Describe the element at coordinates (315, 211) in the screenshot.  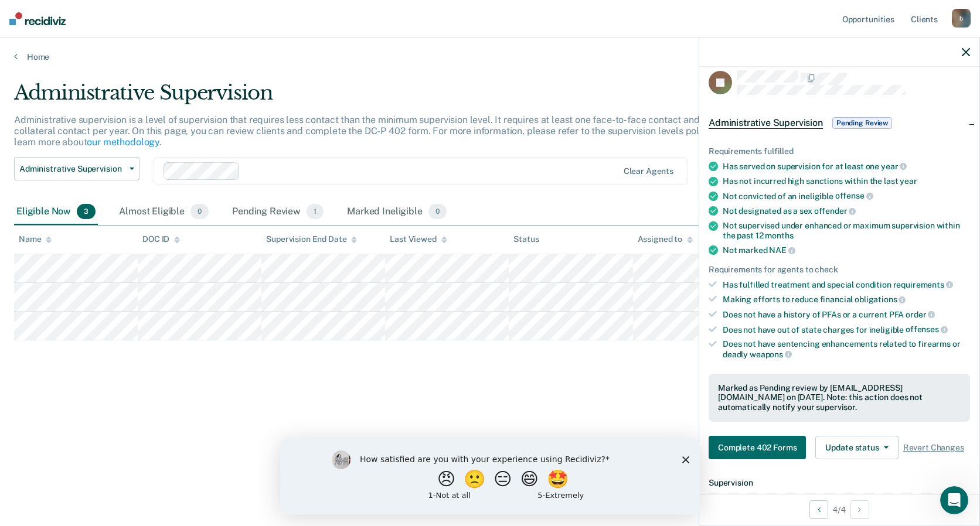
I see `span: 1` at that location.